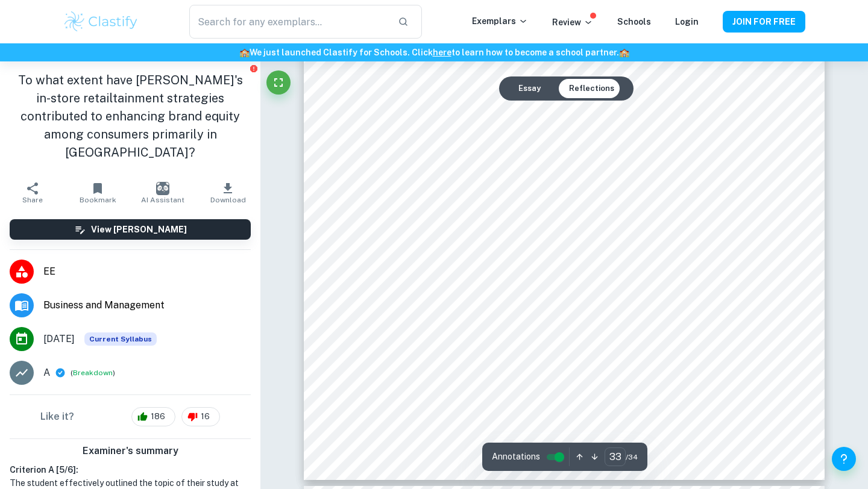 This screenshot has width=868, height=489. I want to click on img: Clastify logo, so click(101, 22).